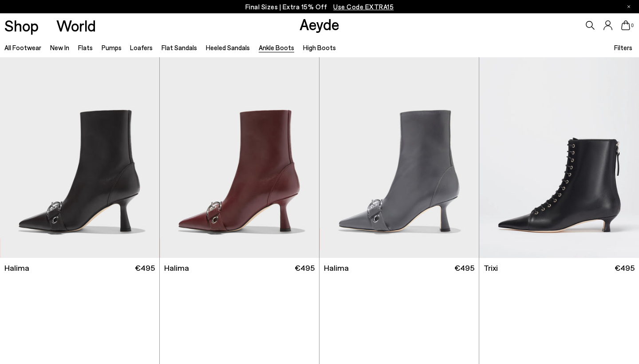 The height and width of the screenshot is (364, 639). Describe the element at coordinates (320, 47) in the screenshot. I see `a: High Boots` at that location.